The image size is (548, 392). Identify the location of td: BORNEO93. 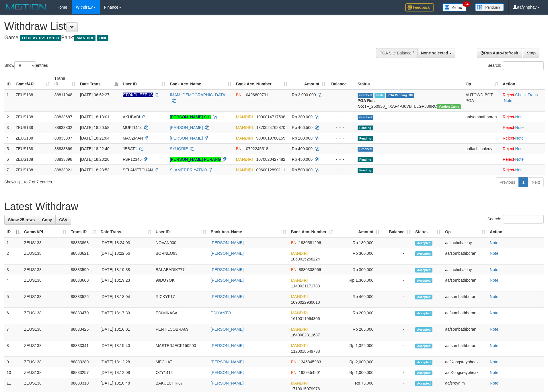
(181, 257).